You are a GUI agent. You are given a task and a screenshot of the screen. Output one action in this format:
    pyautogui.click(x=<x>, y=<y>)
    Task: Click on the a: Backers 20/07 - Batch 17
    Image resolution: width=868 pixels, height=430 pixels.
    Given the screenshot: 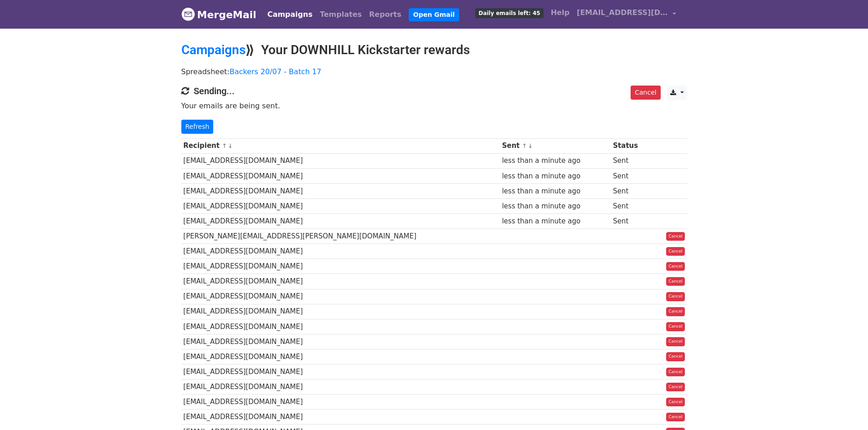 What is the action you would take?
    pyautogui.click(x=276, y=72)
    